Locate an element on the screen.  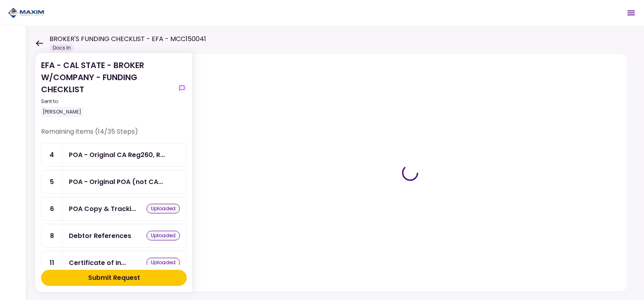
a: 6POA Copy & Tracking Receiptuploaded is located at coordinates (114, 208).